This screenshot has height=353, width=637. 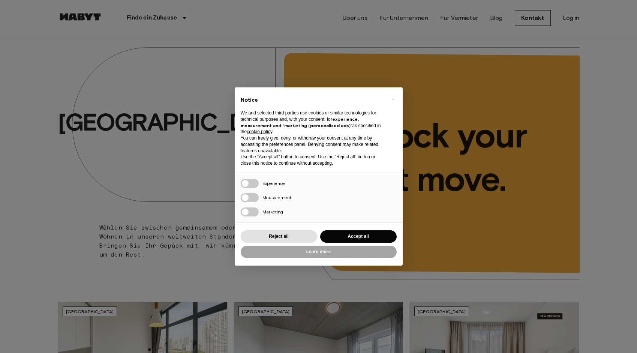 I want to click on button: Reject all, so click(x=279, y=236).